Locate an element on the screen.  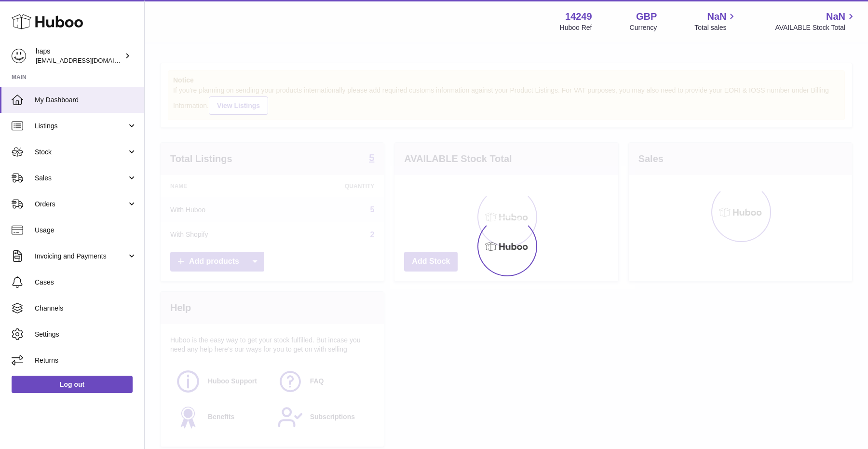
div: Currency is located at coordinates (643, 28).